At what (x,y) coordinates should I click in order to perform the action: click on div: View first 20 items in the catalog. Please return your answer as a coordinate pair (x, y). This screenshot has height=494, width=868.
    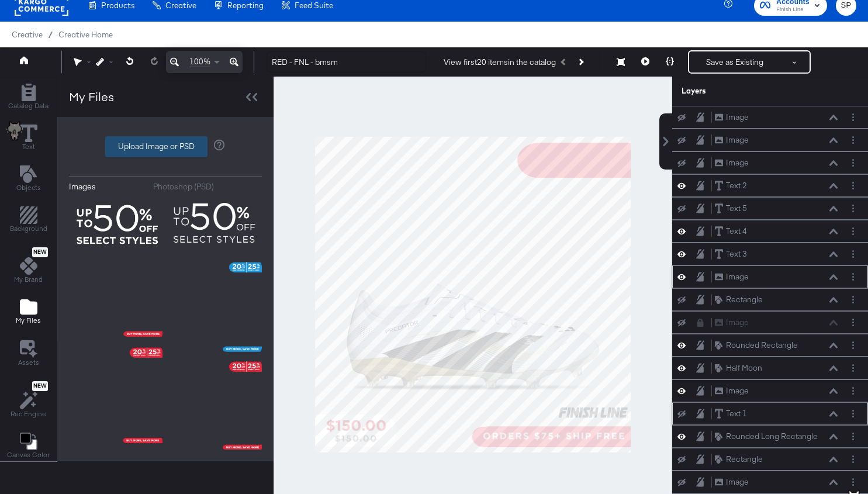
    Looking at the image, I should click on (500, 62).